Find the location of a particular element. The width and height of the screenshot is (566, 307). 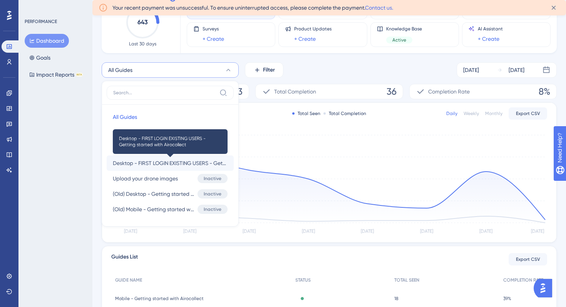

span: Your recent payment was unsuccessful. To ensure uninterrupted access, please complete the payment. is located at coordinates (253, 8).